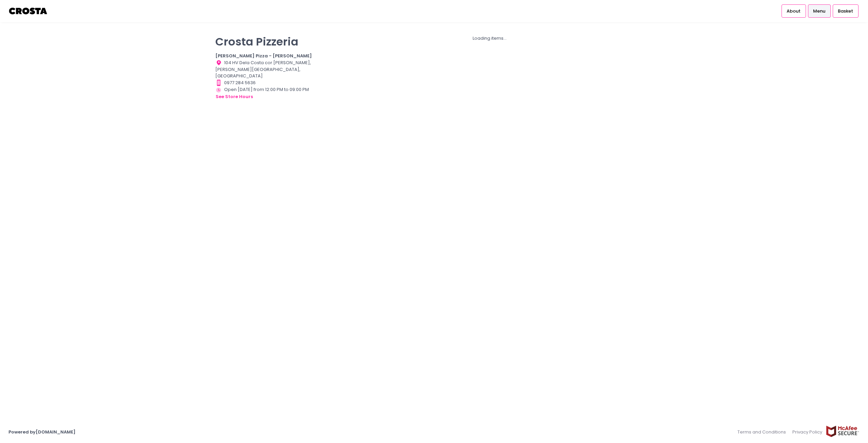 The width and height of the screenshot is (868, 443). I want to click on div: Loading items..., so click(490, 38).